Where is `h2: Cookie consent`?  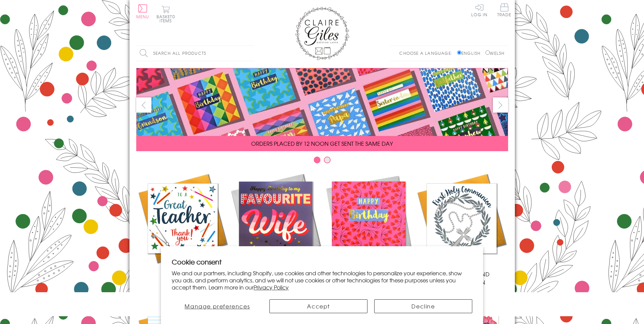
h2: Cookie consent is located at coordinates (322, 262).